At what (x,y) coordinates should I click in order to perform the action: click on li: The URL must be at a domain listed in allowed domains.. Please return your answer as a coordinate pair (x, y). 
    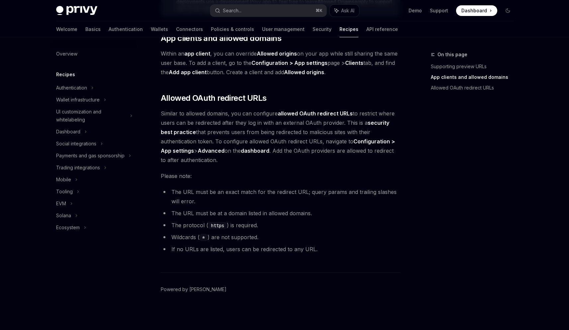
    Looking at the image, I should click on (280, 213).